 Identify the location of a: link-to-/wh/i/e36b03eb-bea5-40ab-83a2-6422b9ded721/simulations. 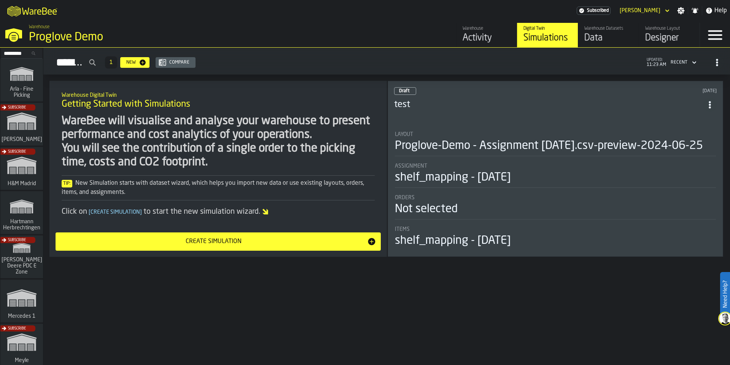
(548, 35).